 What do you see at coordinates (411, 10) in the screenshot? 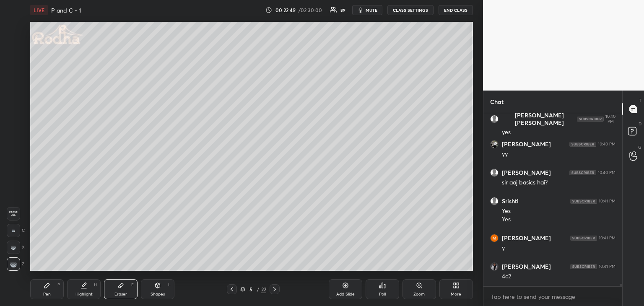
I see `button: CLASS SETTINGS` at bounding box center [411, 10].